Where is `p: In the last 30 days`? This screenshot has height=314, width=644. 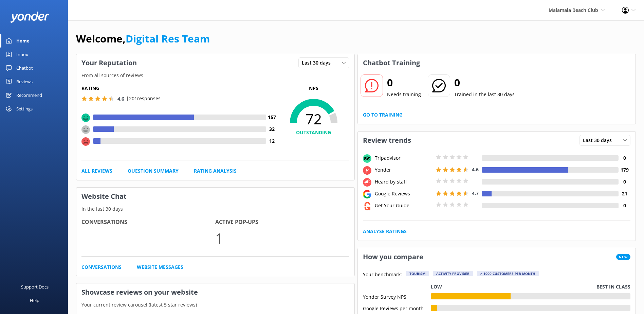 p: In the last 30 days is located at coordinates (215, 209).